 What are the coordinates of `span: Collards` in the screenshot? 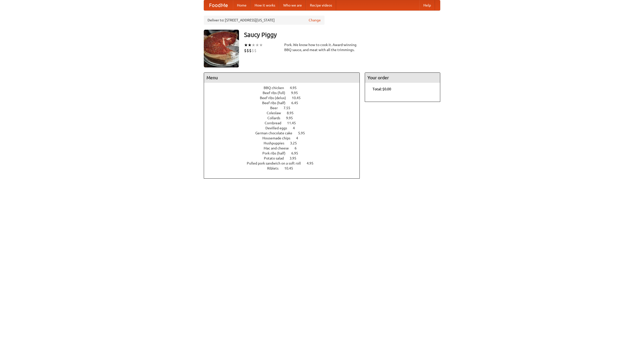 It's located at (276, 118).